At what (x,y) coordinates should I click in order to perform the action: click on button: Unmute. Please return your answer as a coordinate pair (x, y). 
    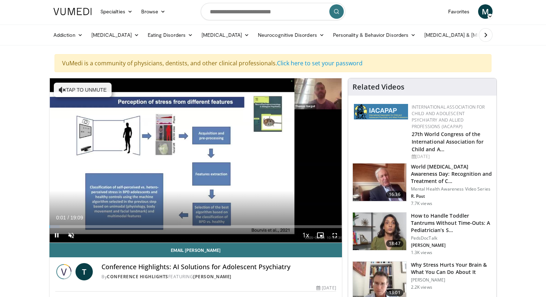
    Looking at the image, I should click on (71, 236).